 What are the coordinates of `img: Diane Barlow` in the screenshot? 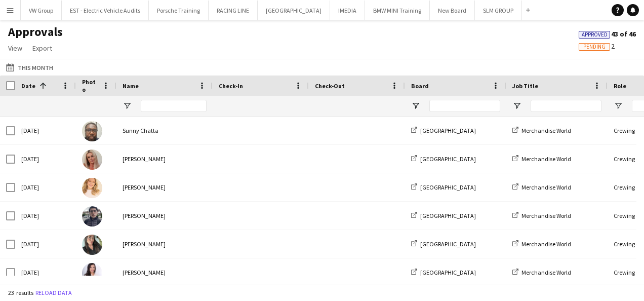 It's located at (92, 160).